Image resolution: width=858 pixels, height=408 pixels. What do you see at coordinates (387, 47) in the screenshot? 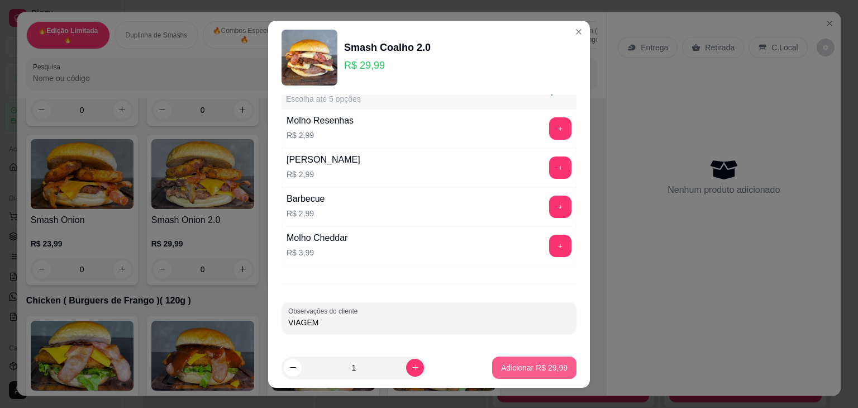
I see `div: Smash Coalho 2.0` at bounding box center [387, 47].